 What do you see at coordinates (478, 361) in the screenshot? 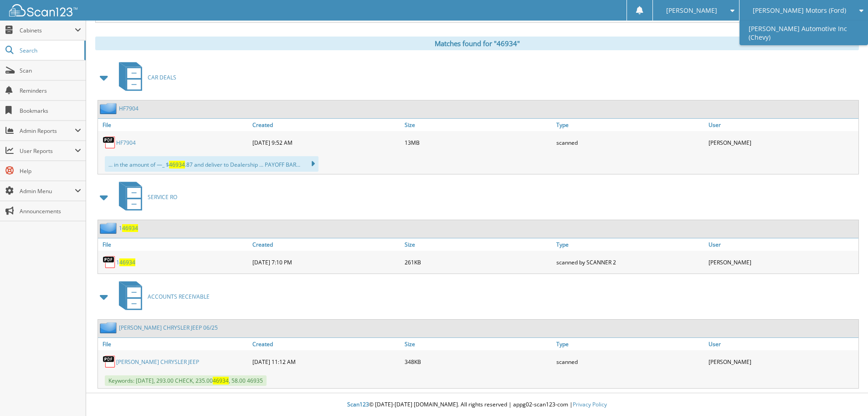
I see `div: 348KB` at bounding box center [478, 361].